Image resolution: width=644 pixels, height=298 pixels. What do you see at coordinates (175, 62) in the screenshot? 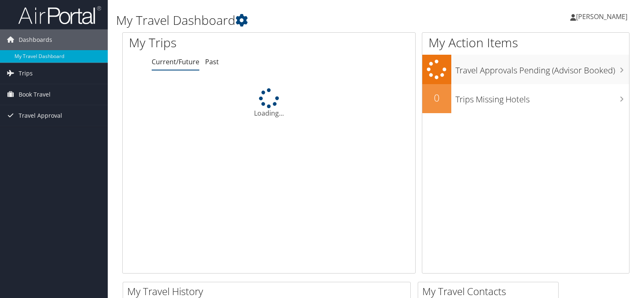
I see `a: Current/Future` at bounding box center [175, 62].